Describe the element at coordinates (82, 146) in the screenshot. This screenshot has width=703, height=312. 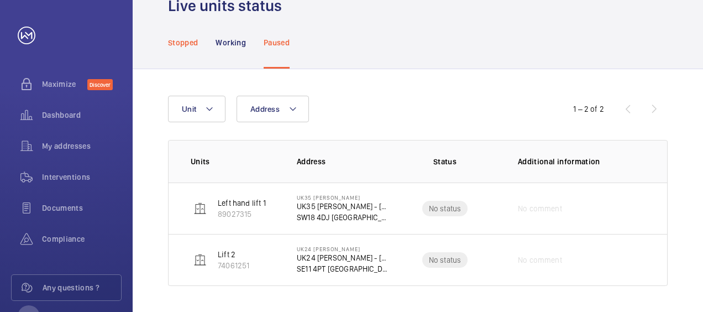
I see `span: My addresses` at that location.